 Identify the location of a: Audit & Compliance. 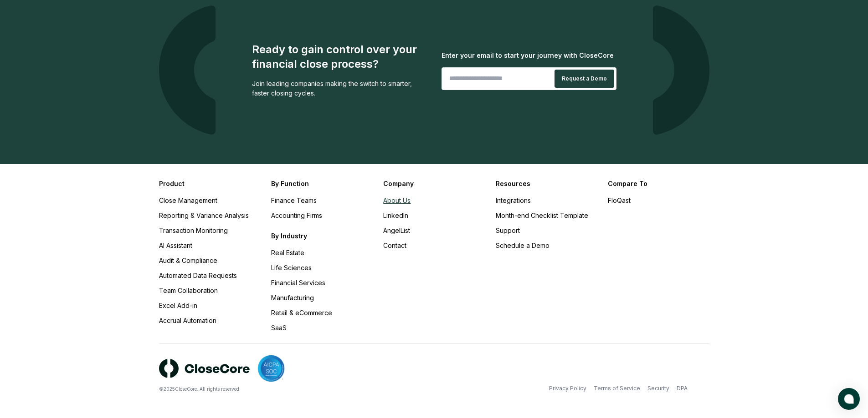
(188, 261).